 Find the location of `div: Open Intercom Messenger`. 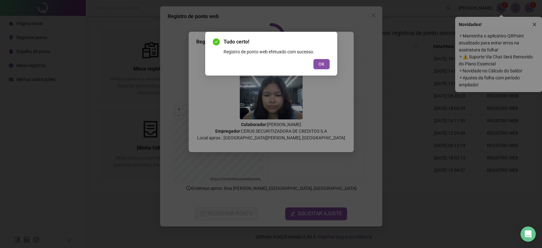

div: Open Intercom Messenger is located at coordinates (528, 234).